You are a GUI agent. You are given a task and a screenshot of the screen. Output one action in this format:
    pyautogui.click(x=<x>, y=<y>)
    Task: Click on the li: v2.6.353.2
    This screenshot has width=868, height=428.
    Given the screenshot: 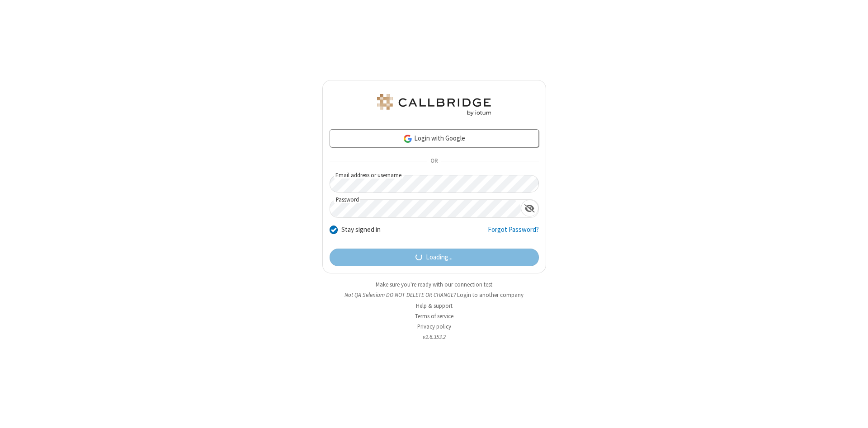 What is the action you would take?
    pyautogui.click(x=434, y=337)
    